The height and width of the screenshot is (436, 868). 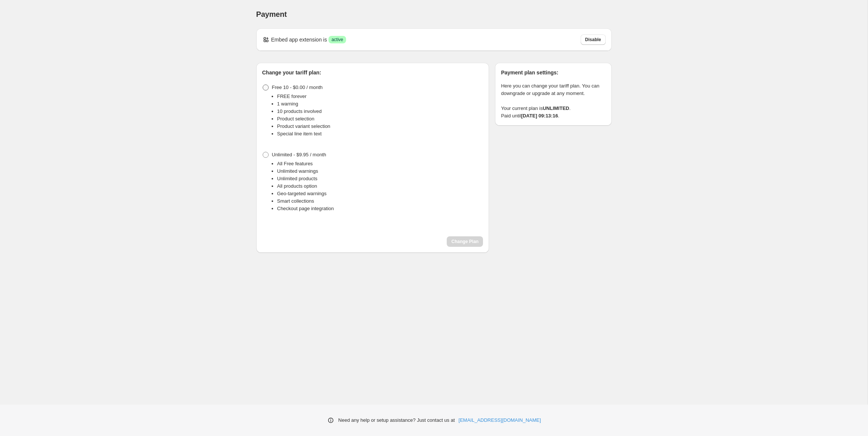 What do you see at coordinates (380, 186) in the screenshot?
I see `li: All products option` at bounding box center [380, 186].